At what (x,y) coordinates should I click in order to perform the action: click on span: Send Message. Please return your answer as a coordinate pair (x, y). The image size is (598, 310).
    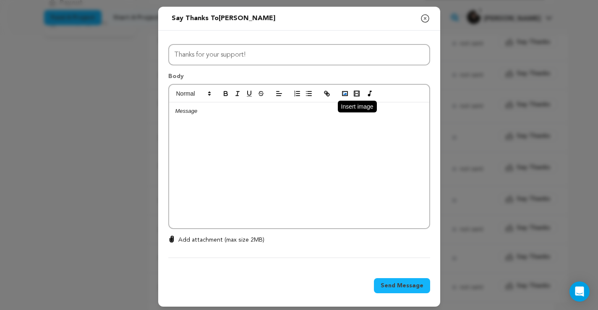
    Looking at the image, I should click on (402, 286).